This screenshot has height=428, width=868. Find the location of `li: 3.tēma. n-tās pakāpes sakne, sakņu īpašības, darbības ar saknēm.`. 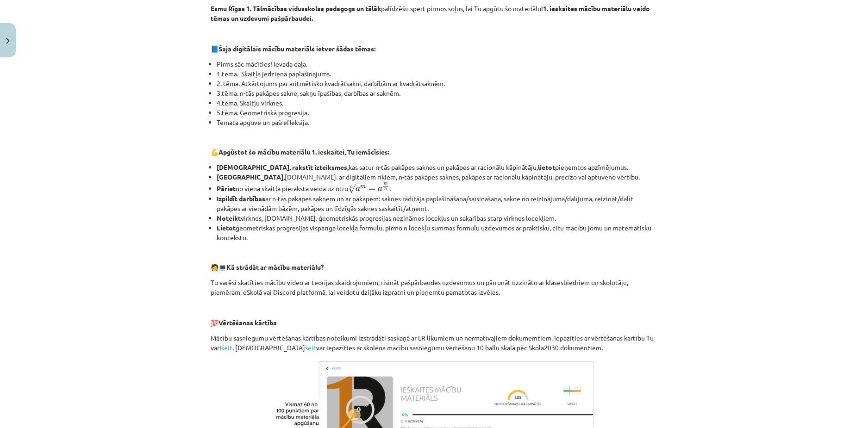

li: 3.tēma. n-tās pakāpes sakne, sakņu īpašības, darbības ar saknēm. is located at coordinates (437, 93).